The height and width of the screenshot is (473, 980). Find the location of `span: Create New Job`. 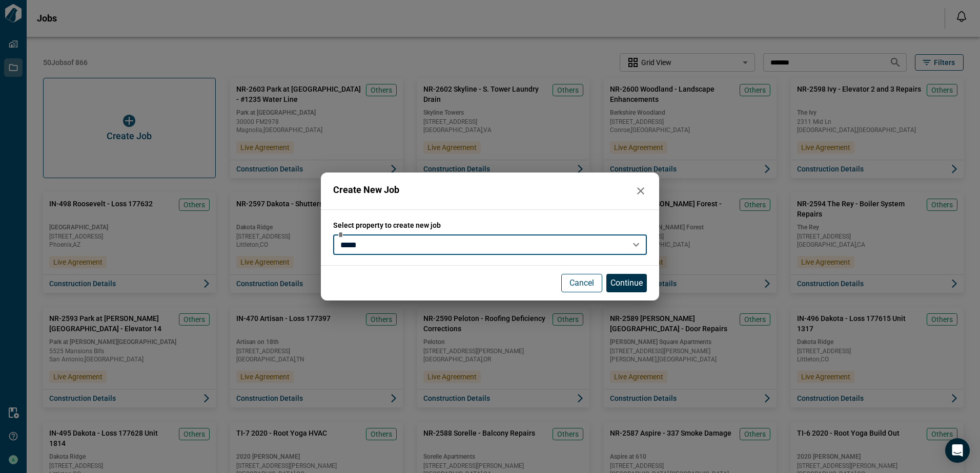

span: Create New Job is located at coordinates (366, 191).